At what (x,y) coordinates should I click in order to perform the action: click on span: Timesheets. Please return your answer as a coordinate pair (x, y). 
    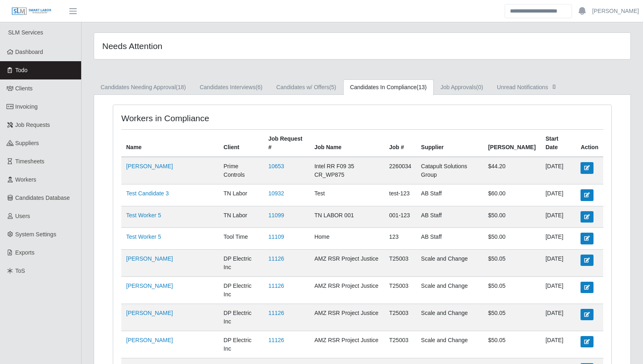
    Looking at the image, I should click on (30, 161).